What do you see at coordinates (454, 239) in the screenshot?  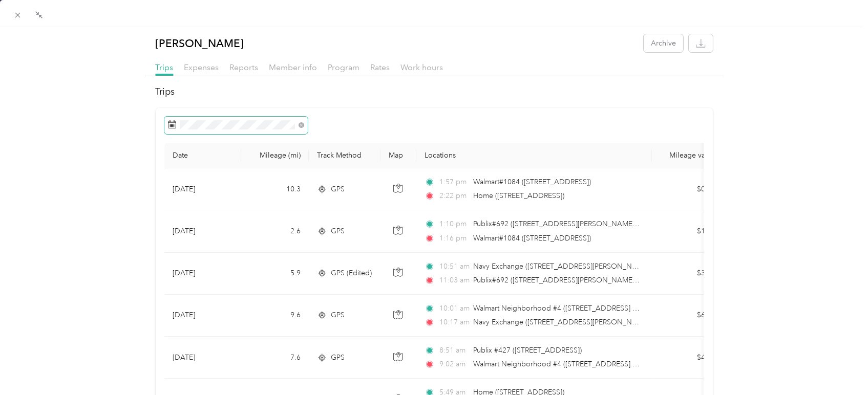 I see `span: 1:16 pm` at bounding box center [454, 239].